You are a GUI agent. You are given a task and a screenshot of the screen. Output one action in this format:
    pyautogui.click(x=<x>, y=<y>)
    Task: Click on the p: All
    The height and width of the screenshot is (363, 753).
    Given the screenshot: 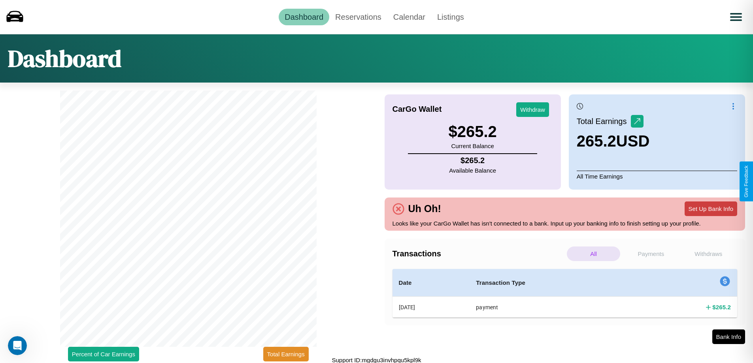 What is the action you would take?
    pyautogui.click(x=593, y=254)
    